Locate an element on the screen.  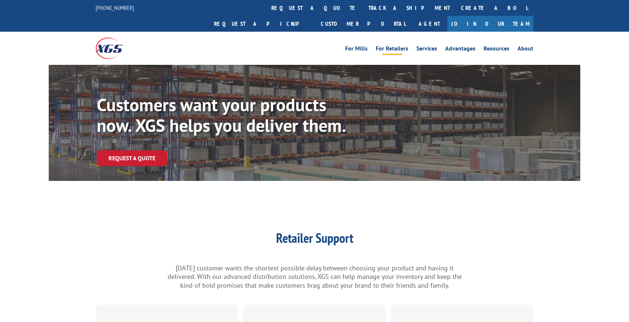
a: For Retailers is located at coordinates (392, 50).